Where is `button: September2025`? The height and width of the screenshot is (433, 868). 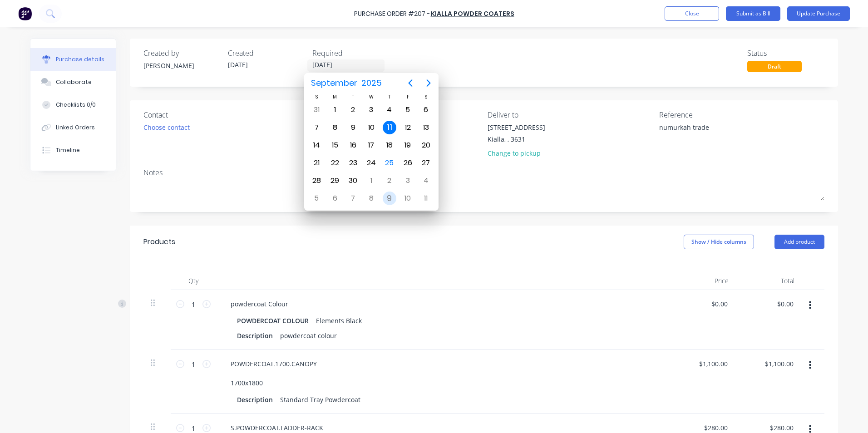 button: September2025 is located at coordinates (346, 83).